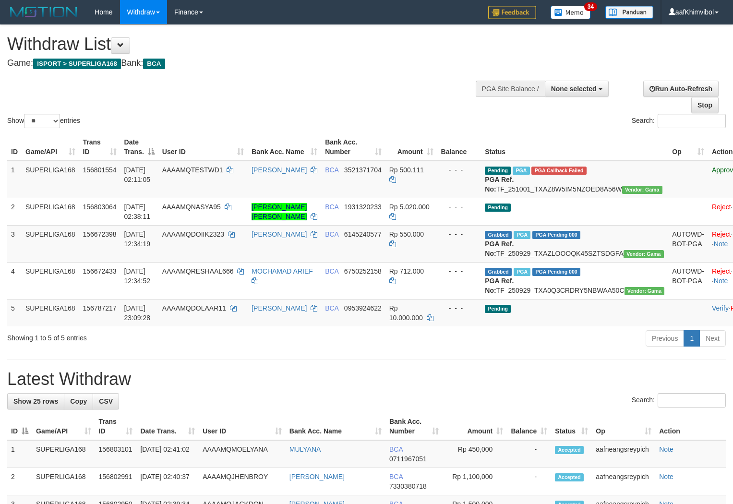 Image resolution: width=733 pixels, height=504 pixels. I want to click on label: Search:, so click(679, 121).